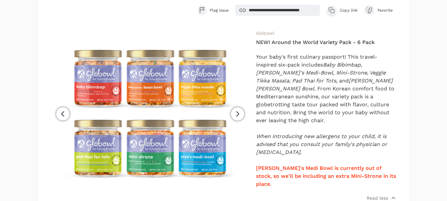 This screenshot has height=201, width=447. I want to click on button: Copy link, so click(342, 10).